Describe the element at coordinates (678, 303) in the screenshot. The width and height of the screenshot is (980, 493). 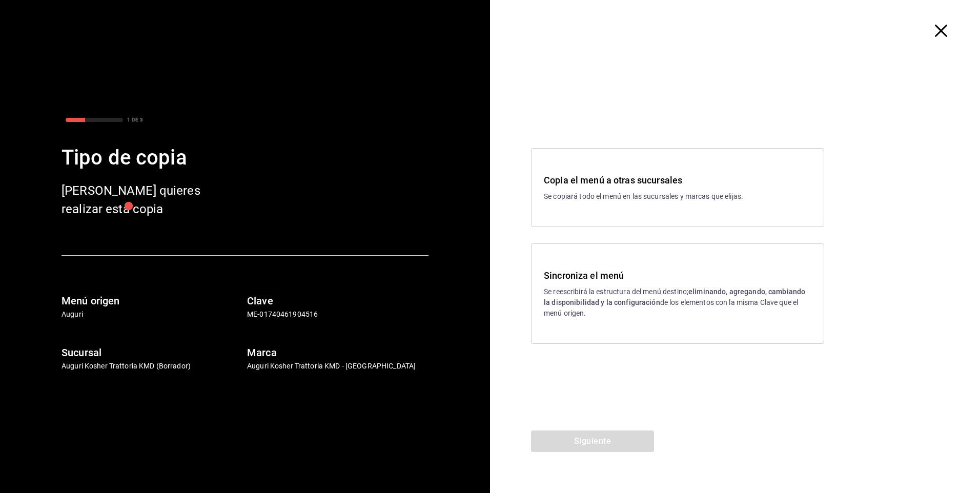
I see `p: Se reescribirá la estructura del menú destino; de los elementos con la misma Clave que el menú or...` at that location.